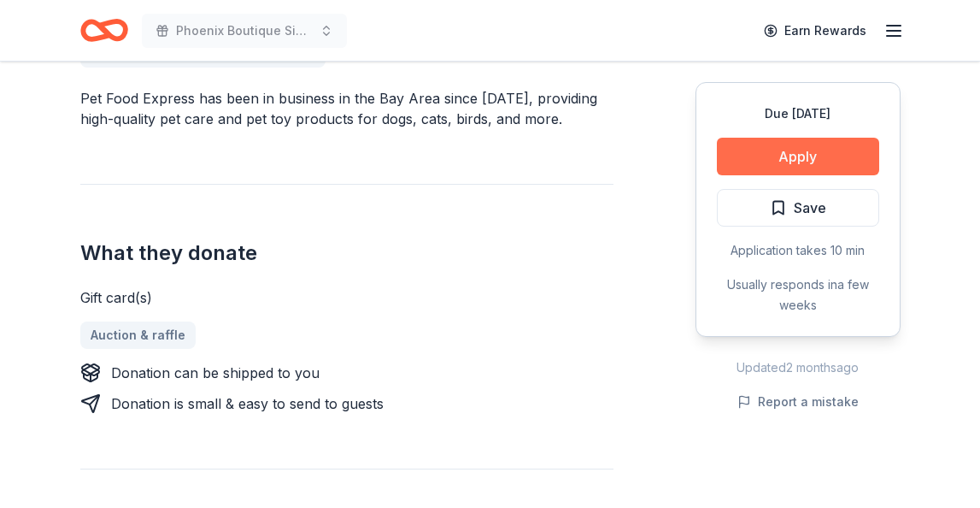  I want to click on h2: What they donate, so click(347, 253).